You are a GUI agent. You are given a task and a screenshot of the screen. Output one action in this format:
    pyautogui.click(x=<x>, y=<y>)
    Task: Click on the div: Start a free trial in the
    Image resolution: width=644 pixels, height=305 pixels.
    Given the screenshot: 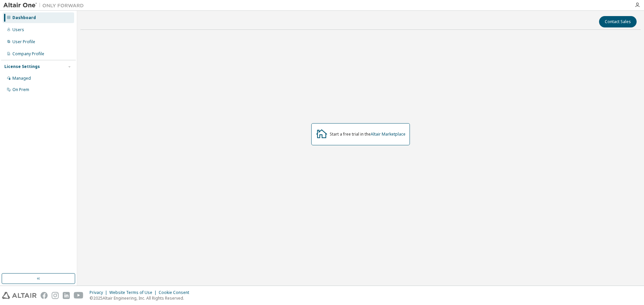 What is the action you would take?
    pyautogui.click(x=368, y=134)
    